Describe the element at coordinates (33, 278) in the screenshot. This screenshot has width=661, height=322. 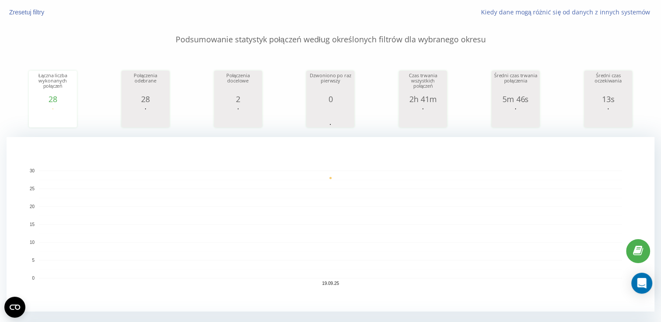
I see `text: 0` at that location.